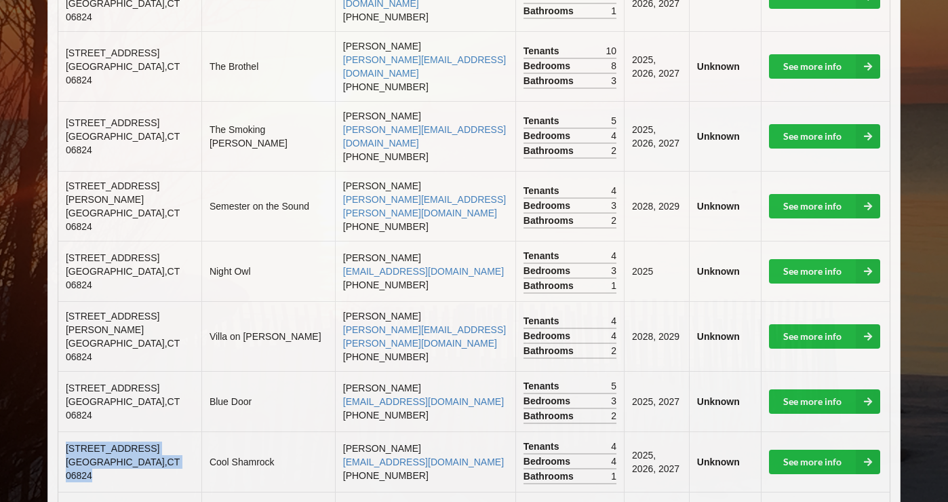 The height and width of the screenshot is (502, 948). Describe the element at coordinates (268, 270) in the screenshot. I see `td: Night Owl` at that location.